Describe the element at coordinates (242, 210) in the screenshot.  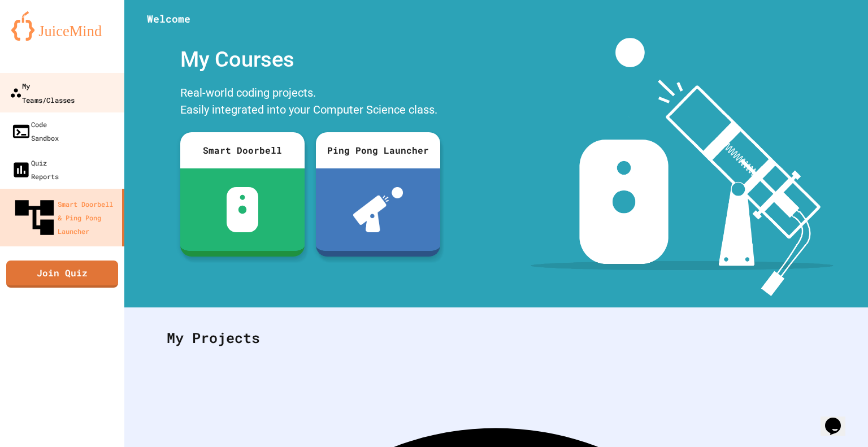
I see `img: sdb-white.svg` at that location.